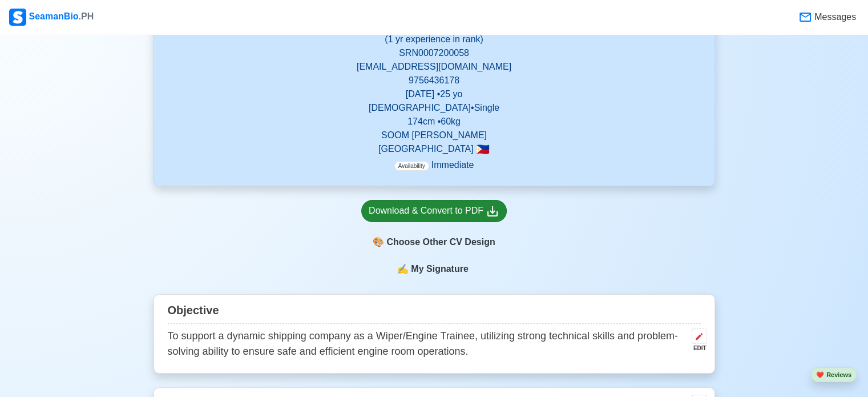  I want to click on span: sign, so click(403, 270).